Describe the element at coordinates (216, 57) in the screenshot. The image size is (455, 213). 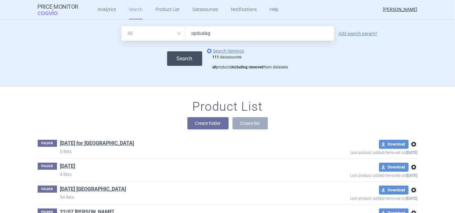
I see `strong: 111` at that location.